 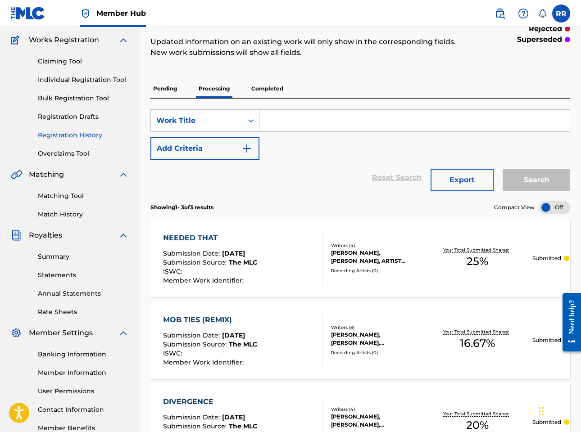 I want to click on a: Statements, so click(x=83, y=275).